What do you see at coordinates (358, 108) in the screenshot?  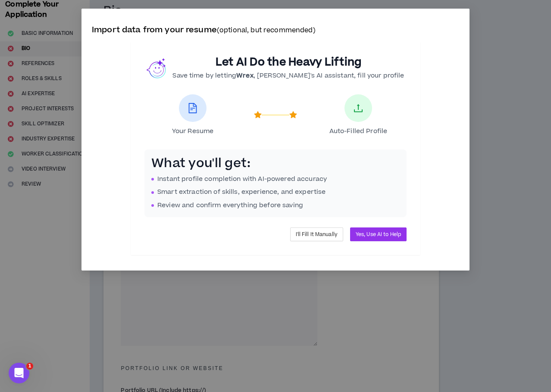 I see `span: upload` at bounding box center [358, 108].